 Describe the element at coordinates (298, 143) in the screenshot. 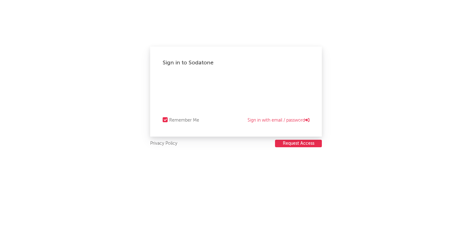

I see `a: Request Access` at that location.